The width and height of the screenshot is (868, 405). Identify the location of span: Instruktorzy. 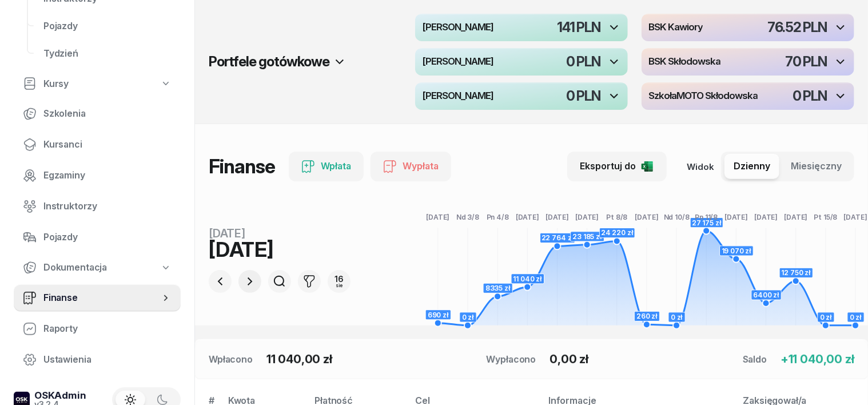
(107, 207).